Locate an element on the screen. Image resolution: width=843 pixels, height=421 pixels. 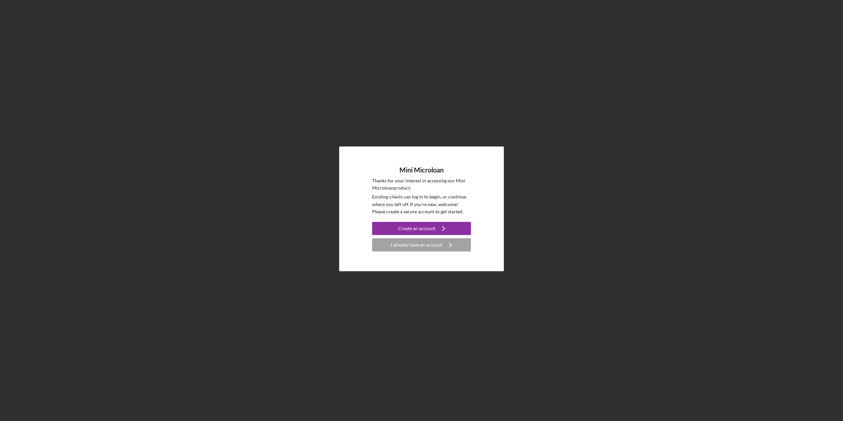
p: Thanks for your interest in accessing our Mini Microloan product. is located at coordinates (421, 184).